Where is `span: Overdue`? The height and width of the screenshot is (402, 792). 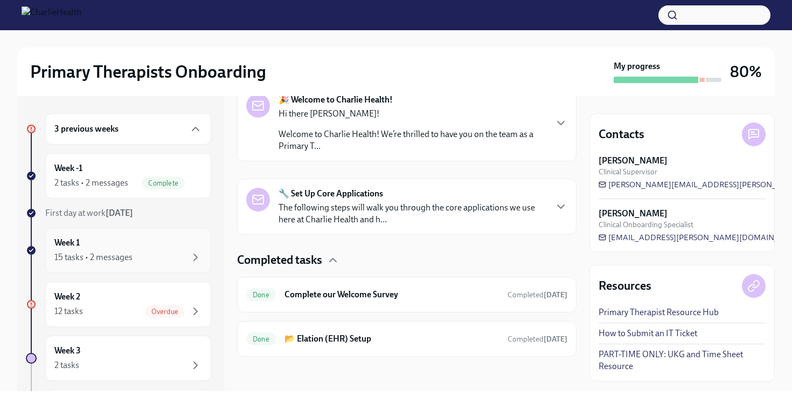 span: Overdue is located at coordinates (165, 311).